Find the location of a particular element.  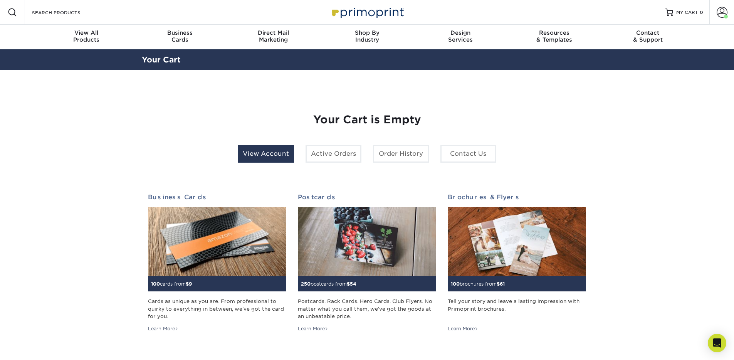

small: brochures from is located at coordinates (478, 284).